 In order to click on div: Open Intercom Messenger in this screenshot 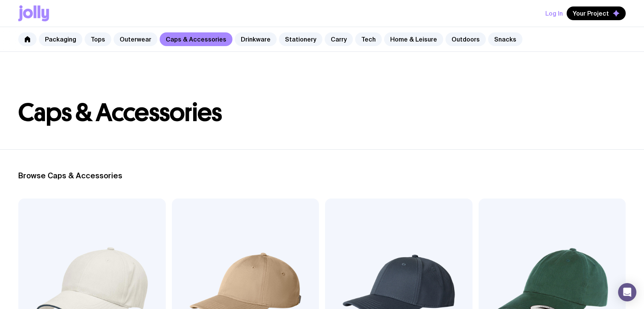, I will do `click(627, 292)`.